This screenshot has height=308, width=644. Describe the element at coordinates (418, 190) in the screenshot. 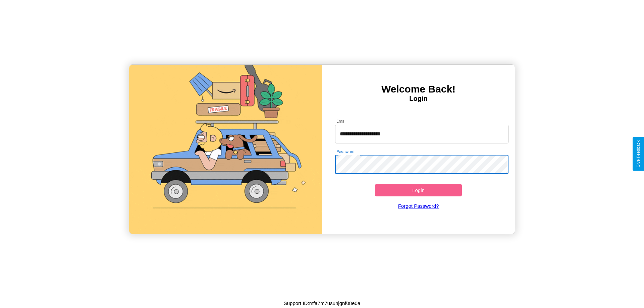

I see `button: Login` at that location.